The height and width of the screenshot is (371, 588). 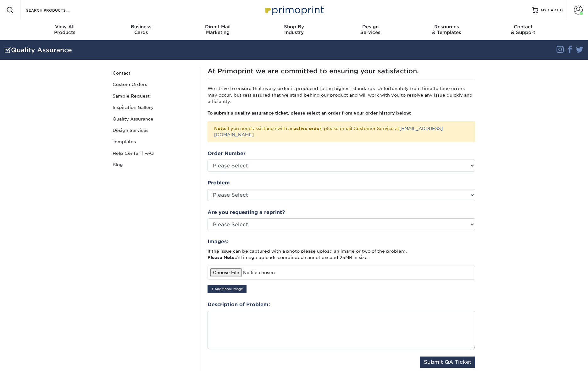 What do you see at coordinates (218, 29) in the screenshot?
I see `div: Marketing` at bounding box center [218, 29].